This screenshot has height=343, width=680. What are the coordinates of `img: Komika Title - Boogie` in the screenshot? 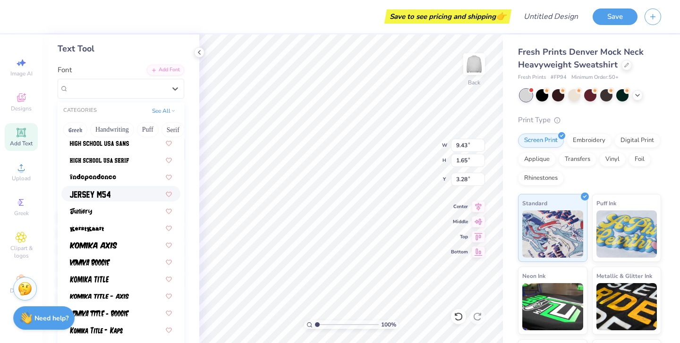 It's located at (99, 314).